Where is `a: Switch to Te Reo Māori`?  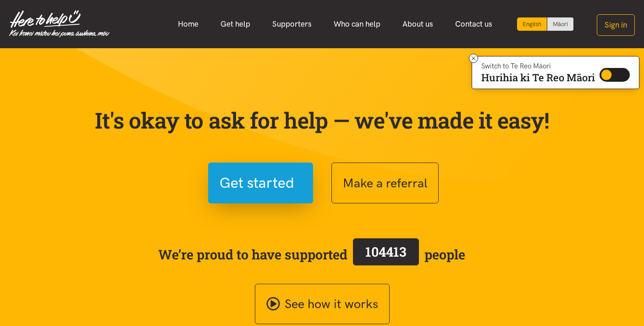
a: Switch to Te Reo Māori is located at coordinates (560, 24).